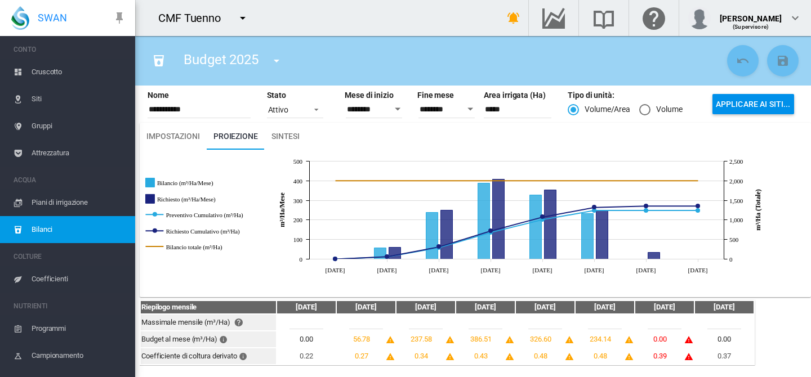 This screenshot has width=811, height=377. I want to click on g: Bilancio (m³/Ha/Mese), so click(215, 183).